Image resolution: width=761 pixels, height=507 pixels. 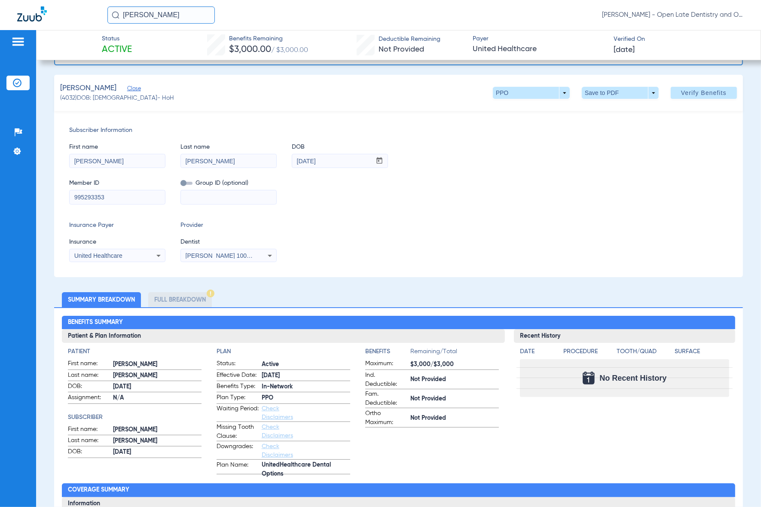 I want to click on span: Assignment:, so click(x=89, y=398).